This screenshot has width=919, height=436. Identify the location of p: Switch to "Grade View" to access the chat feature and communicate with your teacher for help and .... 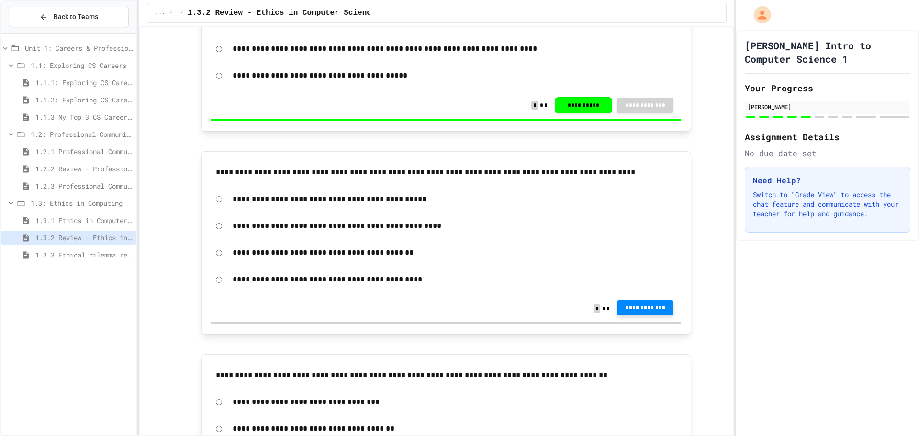
(828, 204).